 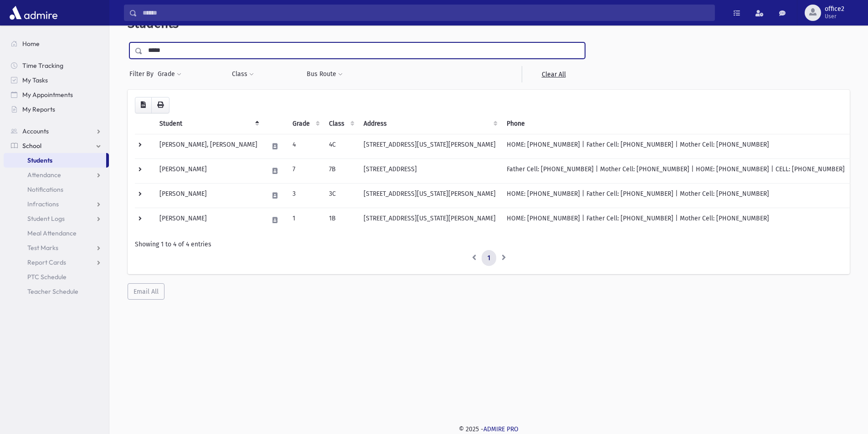 I want to click on span: Test Marks, so click(x=43, y=248).